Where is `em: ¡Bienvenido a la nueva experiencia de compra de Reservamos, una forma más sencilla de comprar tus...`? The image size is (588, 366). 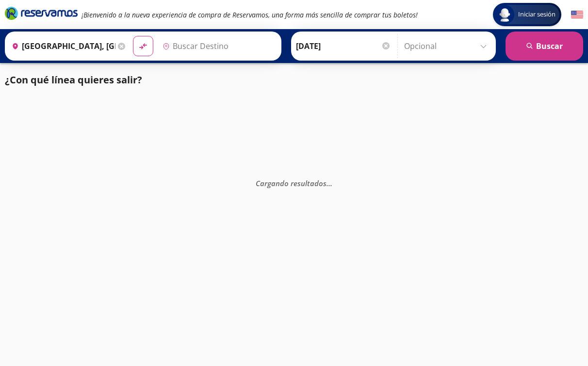
em: ¡Bienvenido a la nueva experiencia de compra de Reservamos, una forma más sencilla de comprar tus... is located at coordinates (249, 15).